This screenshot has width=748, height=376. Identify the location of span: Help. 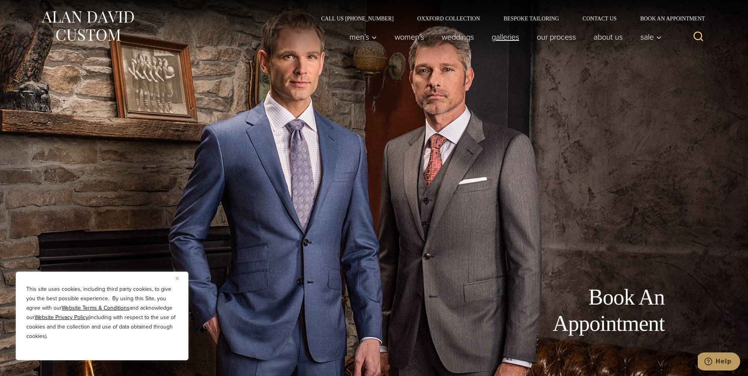
(26, 9).